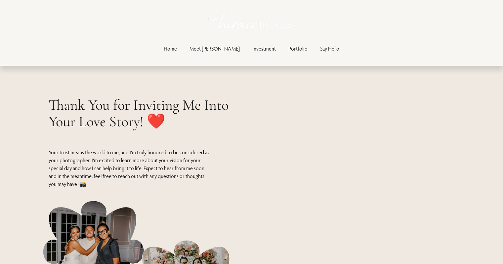  Describe the element at coordinates (298, 49) in the screenshot. I see `a: Portfolio` at that location.